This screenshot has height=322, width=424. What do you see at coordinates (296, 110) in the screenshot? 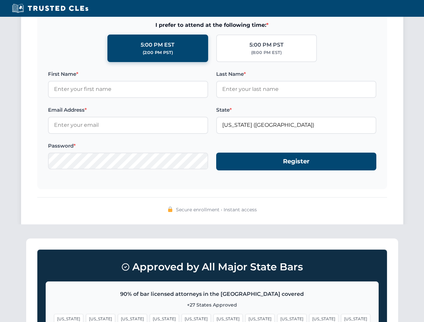
I see `label: State` at bounding box center [296, 110].